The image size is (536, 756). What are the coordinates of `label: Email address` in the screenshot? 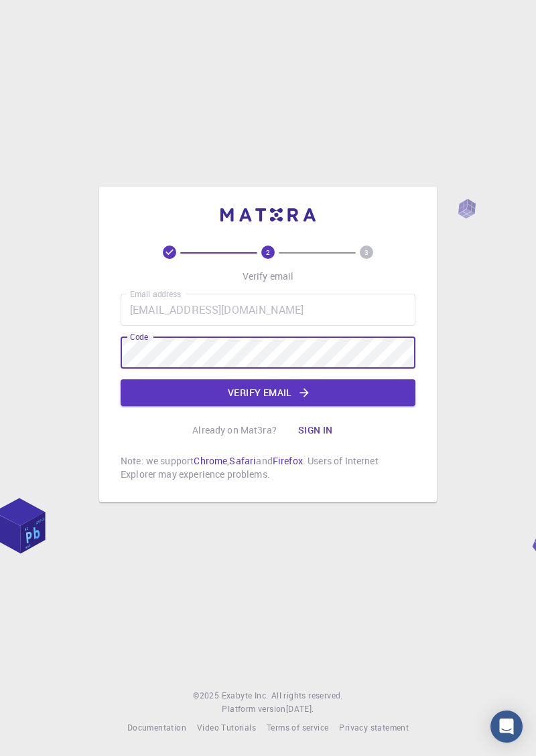 It's located at (155, 294).